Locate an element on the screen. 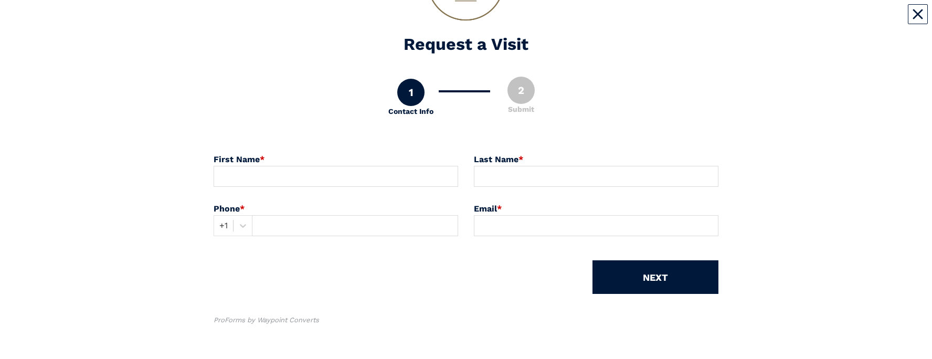  span: Last Name is located at coordinates (496, 159).